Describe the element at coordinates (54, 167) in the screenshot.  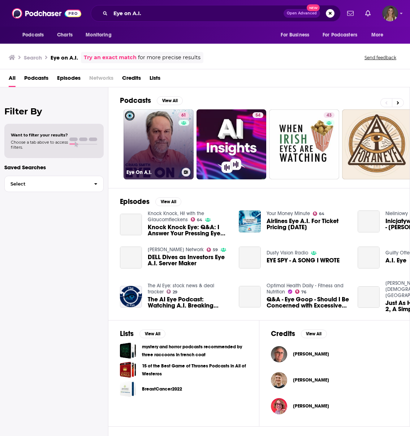
I see `p: Saved Searches` at that location.